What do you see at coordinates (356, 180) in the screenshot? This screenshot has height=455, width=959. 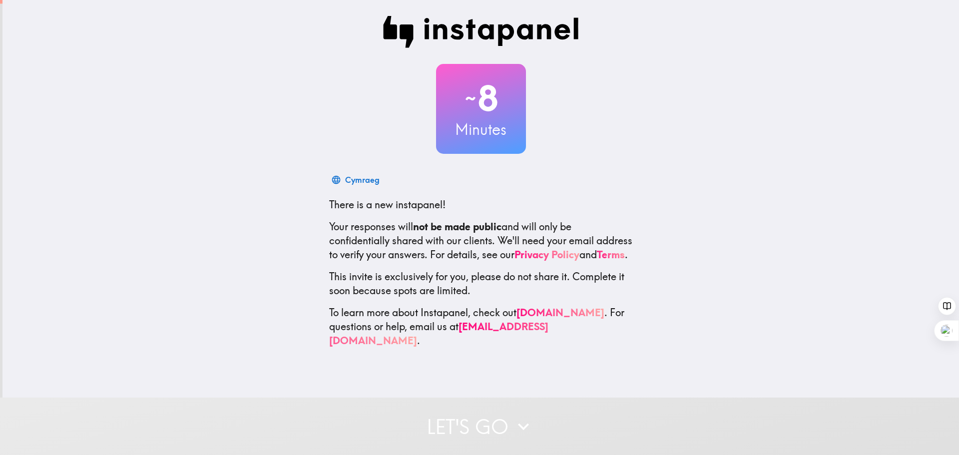 I see `button: Cymraeg` at bounding box center [356, 180].